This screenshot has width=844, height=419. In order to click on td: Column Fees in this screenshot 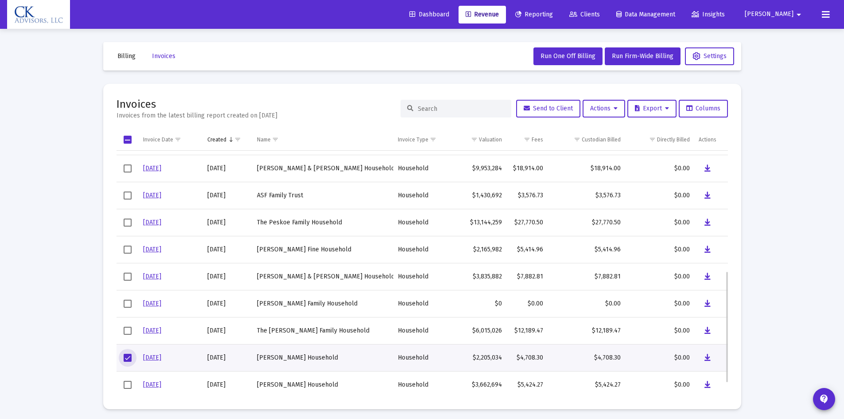, I will do `click(527, 140)`.